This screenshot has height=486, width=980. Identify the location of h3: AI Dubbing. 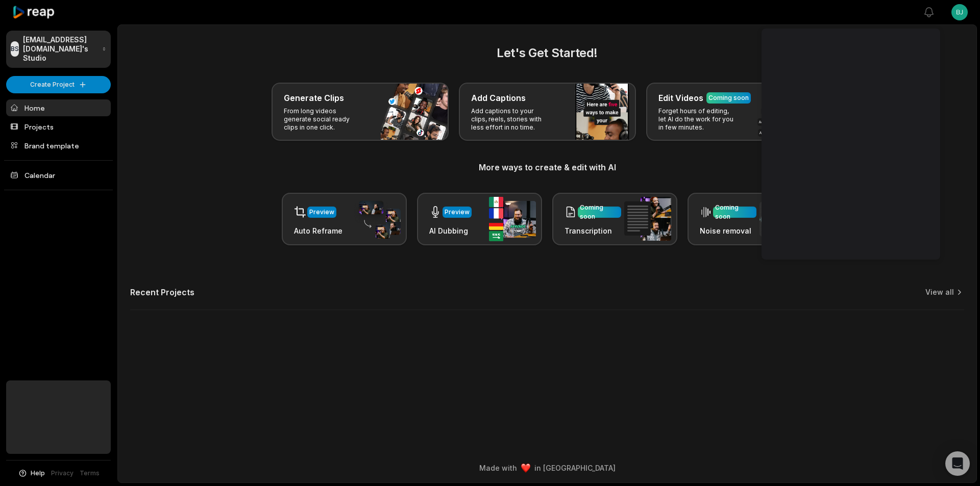
(450, 231).